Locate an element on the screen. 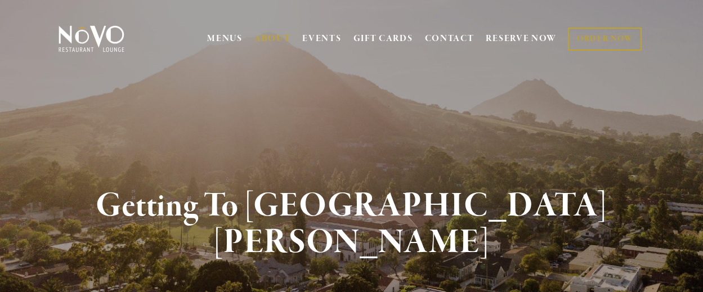 The image size is (703, 292). a: ABOUT is located at coordinates (272, 39).